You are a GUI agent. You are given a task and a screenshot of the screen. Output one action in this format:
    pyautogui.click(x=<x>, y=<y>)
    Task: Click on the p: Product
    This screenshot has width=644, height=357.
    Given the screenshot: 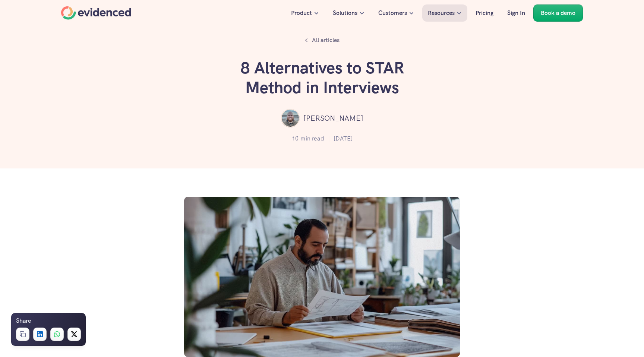 What is the action you would take?
    pyautogui.click(x=302, y=13)
    